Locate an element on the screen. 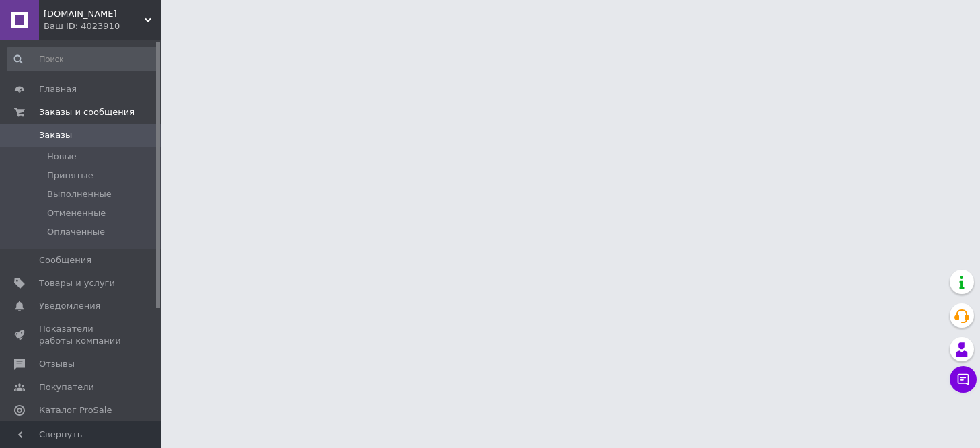 The width and height of the screenshot is (980, 448). span: Товары и услуги is located at coordinates (76, 283).